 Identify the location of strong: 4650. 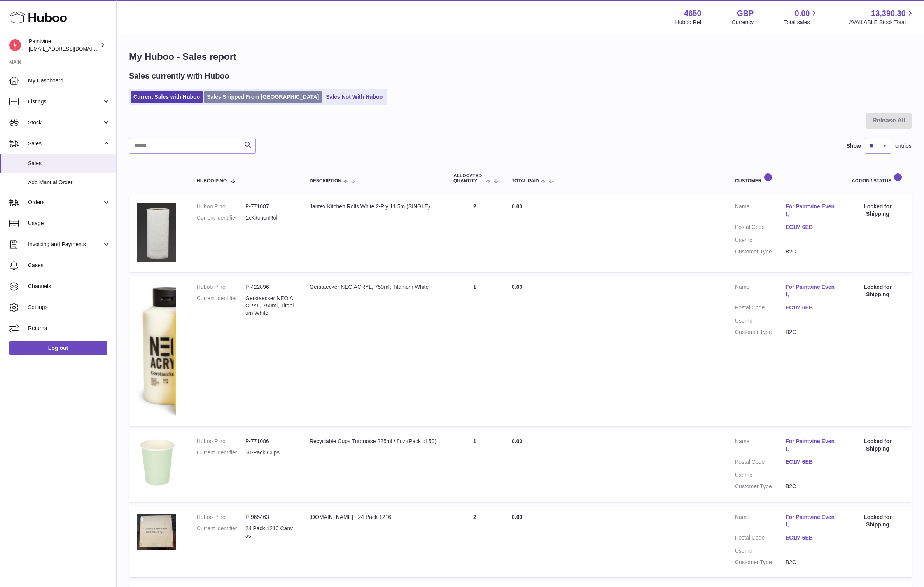
(693, 13).